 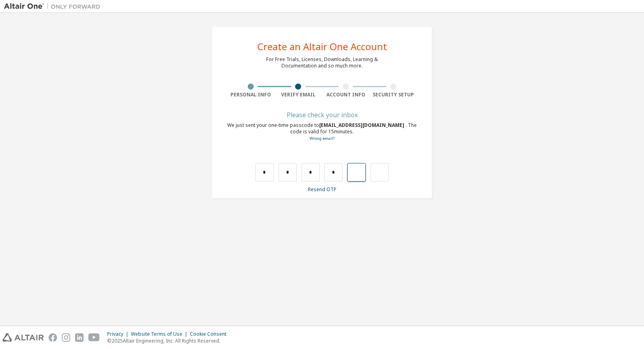 I want to click on div: Create an Altair One Account, so click(x=322, y=47).